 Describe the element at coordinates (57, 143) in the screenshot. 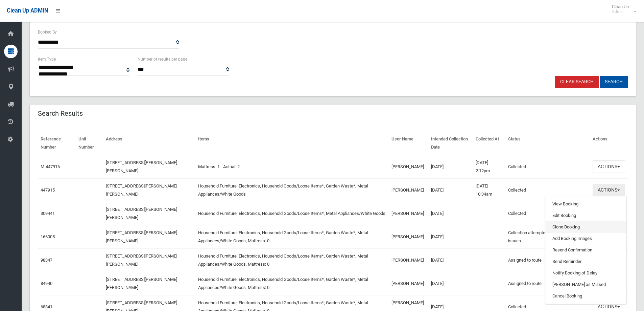

I see `th: Reference Number` at that location.